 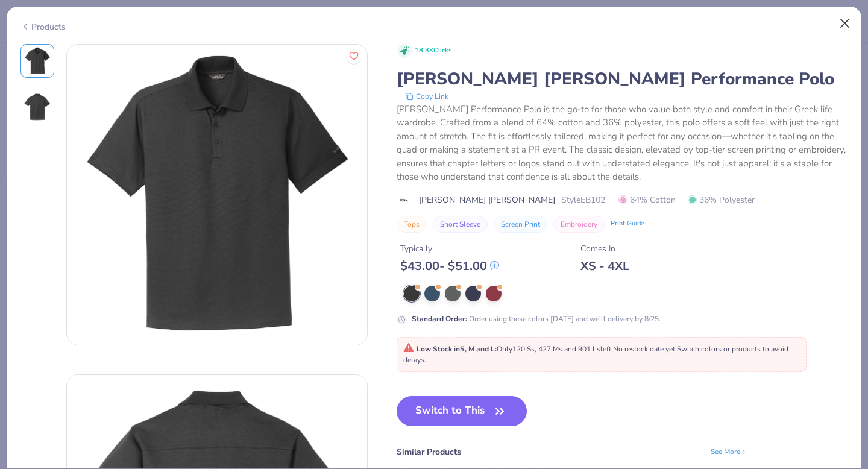 What do you see at coordinates (433, 51) in the screenshot?
I see `span: 18.3K Clicks` at bounding box center [433, 51].